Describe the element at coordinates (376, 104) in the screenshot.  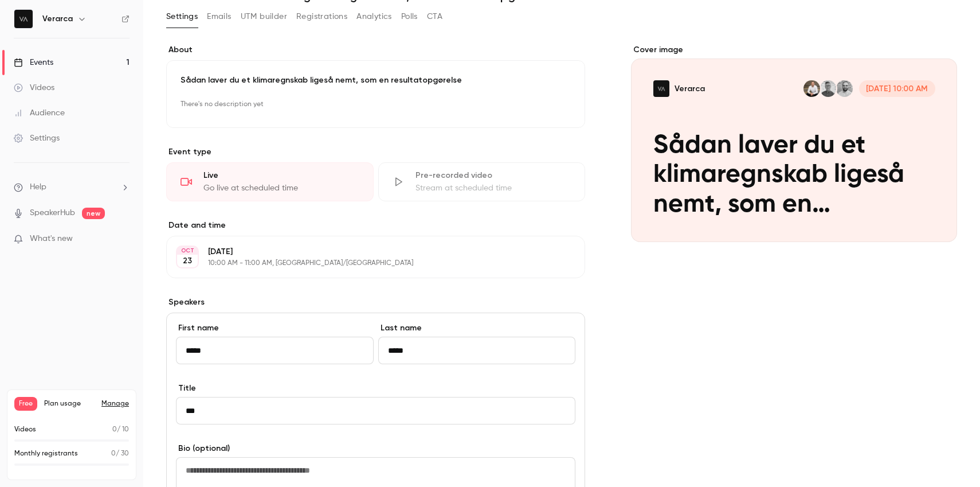
I see `p: There's no description yet` at that location.